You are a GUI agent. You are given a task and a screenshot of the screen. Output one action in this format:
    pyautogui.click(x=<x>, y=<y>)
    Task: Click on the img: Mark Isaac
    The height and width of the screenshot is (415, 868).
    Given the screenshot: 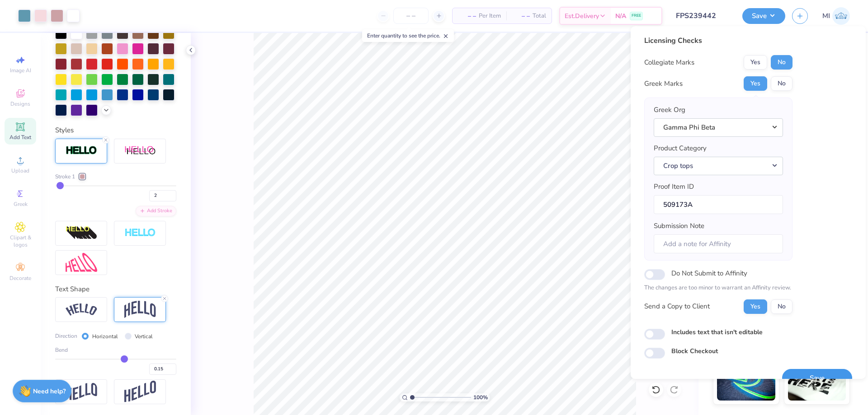 What is the action you would take?
    pyautogui.click(x=840, y=16)
    